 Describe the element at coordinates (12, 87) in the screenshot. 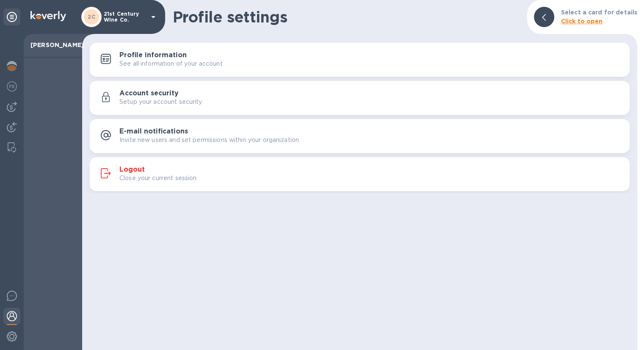

I see `img: Foreign exchange` at that location.